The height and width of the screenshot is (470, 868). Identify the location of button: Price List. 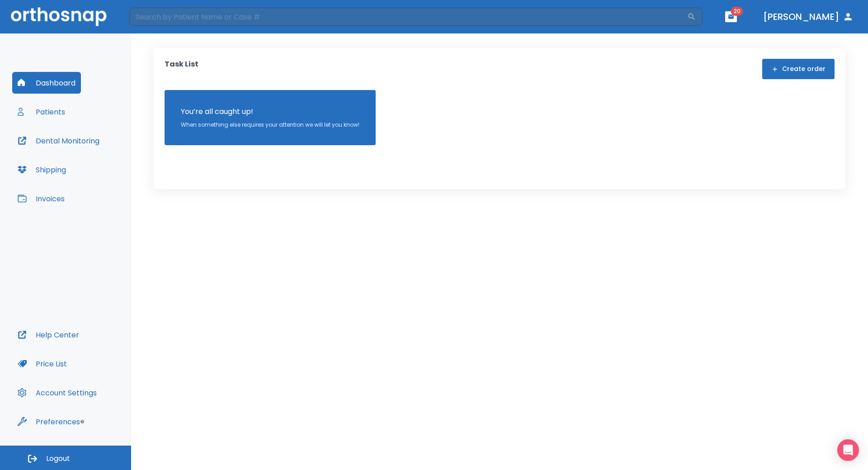
(42, 363).